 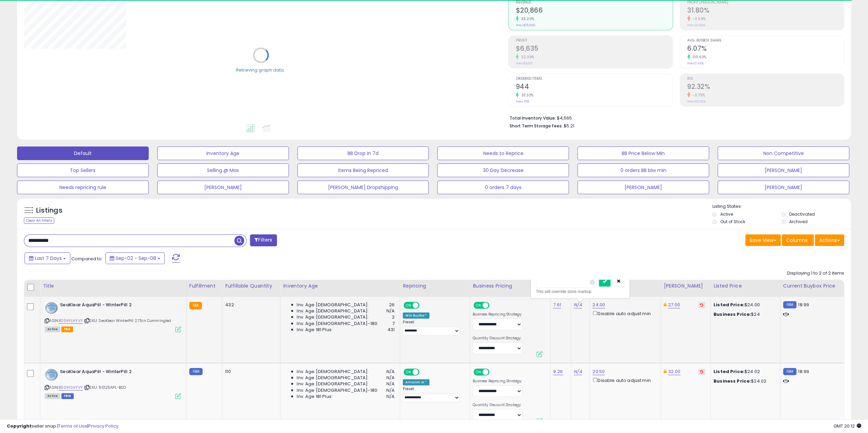 I want to click on a: 24.00, so click(x=598, y=305).